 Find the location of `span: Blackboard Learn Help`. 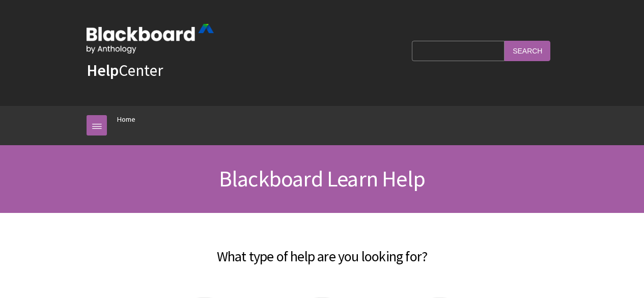

span: Blackboard Learn Help is located at coordinates (322, 178).